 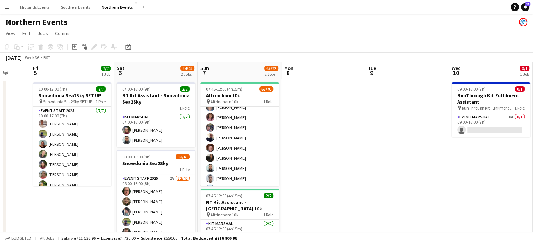 What do you see at coordinates (43, 33) in the screenshot?
I see `a: Jobs` at bounding box center [43, 33].